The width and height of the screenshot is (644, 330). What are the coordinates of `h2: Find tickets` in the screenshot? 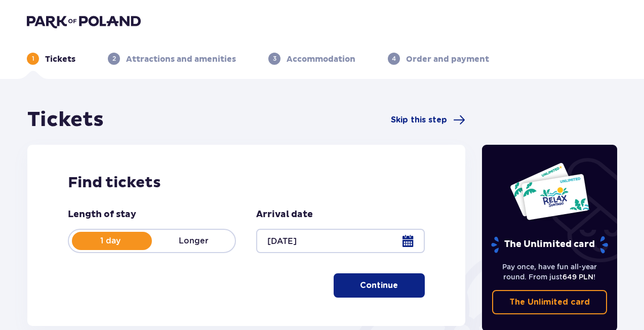 It's located at (246, 183).